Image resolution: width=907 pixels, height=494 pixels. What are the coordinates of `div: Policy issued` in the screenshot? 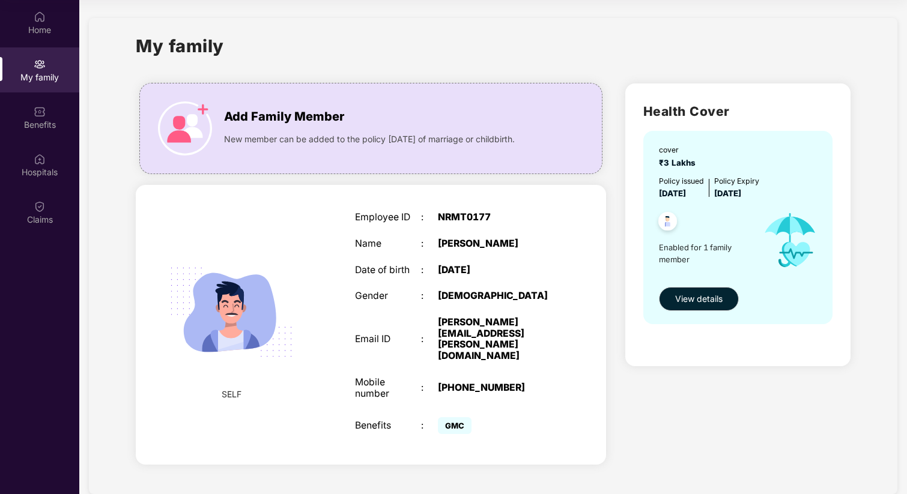 It's located at (681, 181).